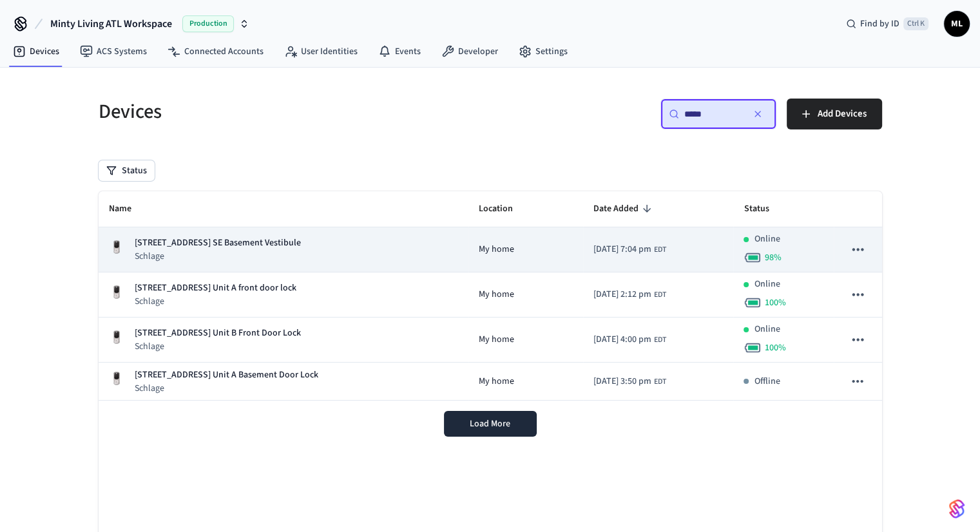 This screenshot has height=532, width=980. I want to click on span: Name, so click(128, 209).